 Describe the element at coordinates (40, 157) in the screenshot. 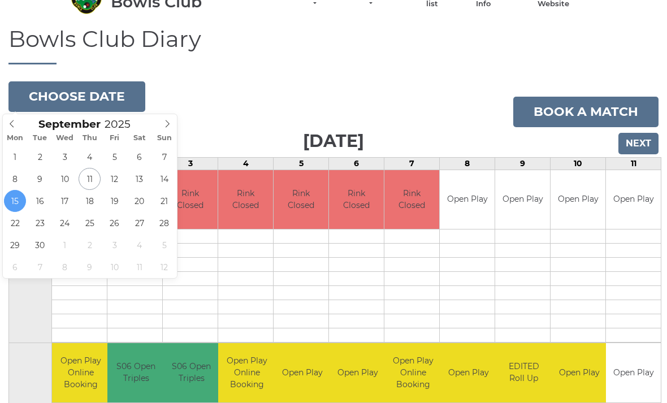

I see `span: September 2, 2025` at that location.